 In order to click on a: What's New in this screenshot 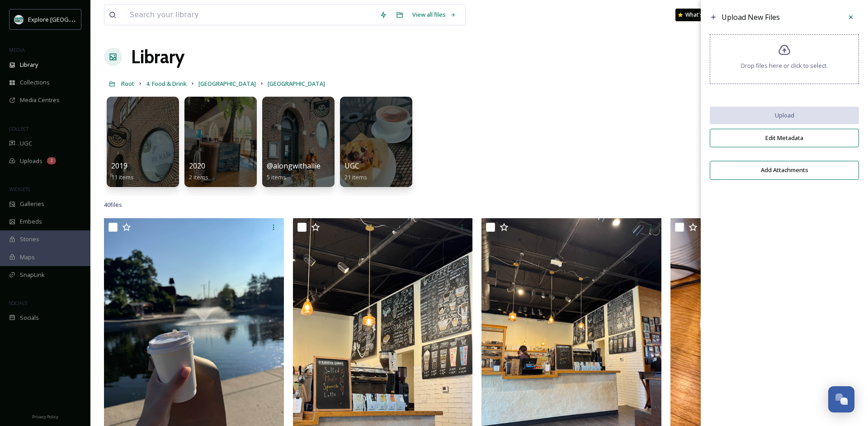, I will do `click(698, 15)`.